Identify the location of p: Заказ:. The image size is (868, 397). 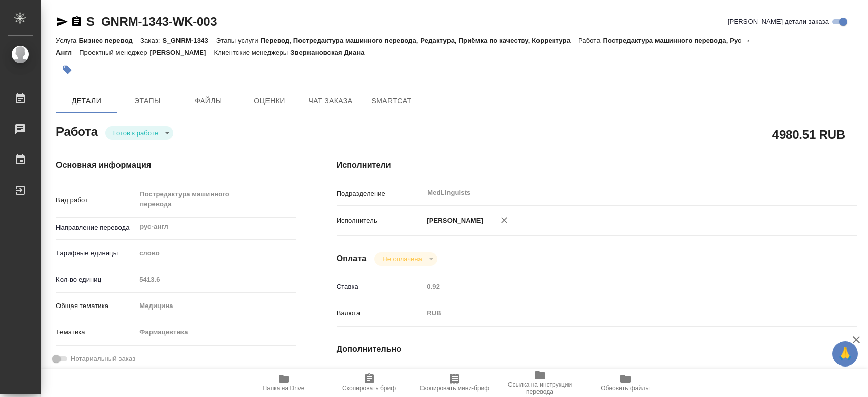
(151, 40).